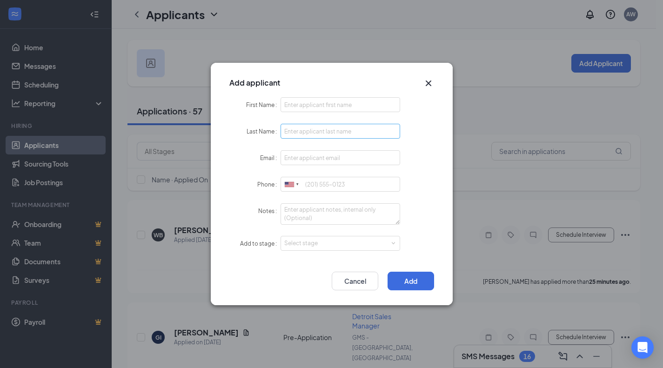  What do you see at coordinates (338, 243) in the screenshot?
I see `div: Select stage` at bounding box center [338, 243].